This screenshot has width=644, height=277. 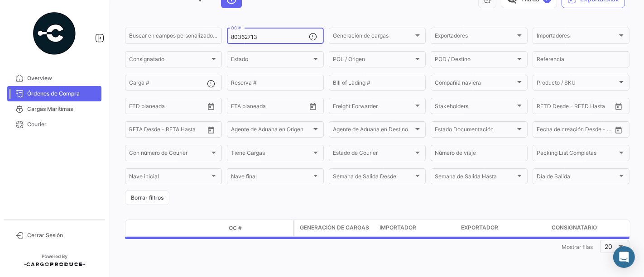 I want to click on button: Borrar filtros, so click(x=147, y=197).